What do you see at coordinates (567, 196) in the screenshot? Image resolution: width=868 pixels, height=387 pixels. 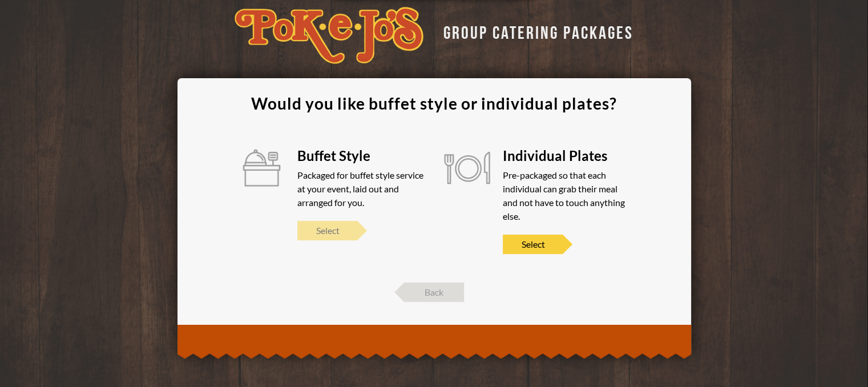 I see `div: Pre-packaged so that each individual can grab their meal and not have to touch anything else.` at bounding box center [567, 196].